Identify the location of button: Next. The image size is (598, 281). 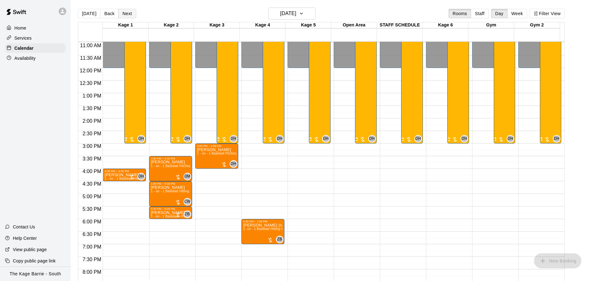
(127, 14).